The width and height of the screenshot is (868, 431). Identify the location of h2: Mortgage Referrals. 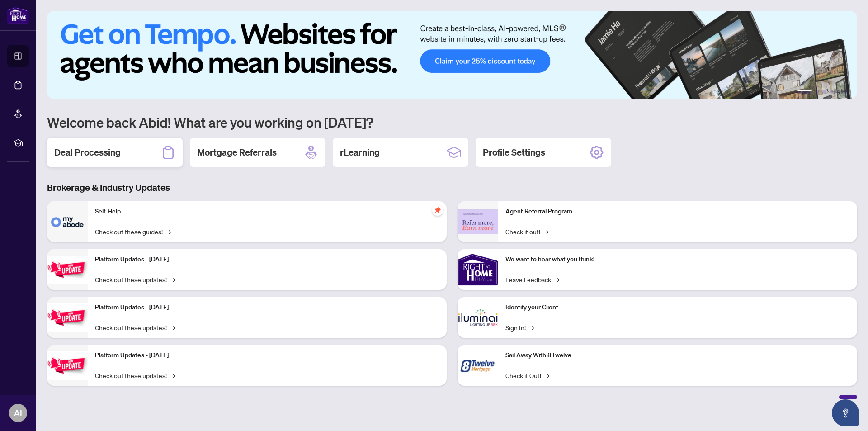
(237, 152).